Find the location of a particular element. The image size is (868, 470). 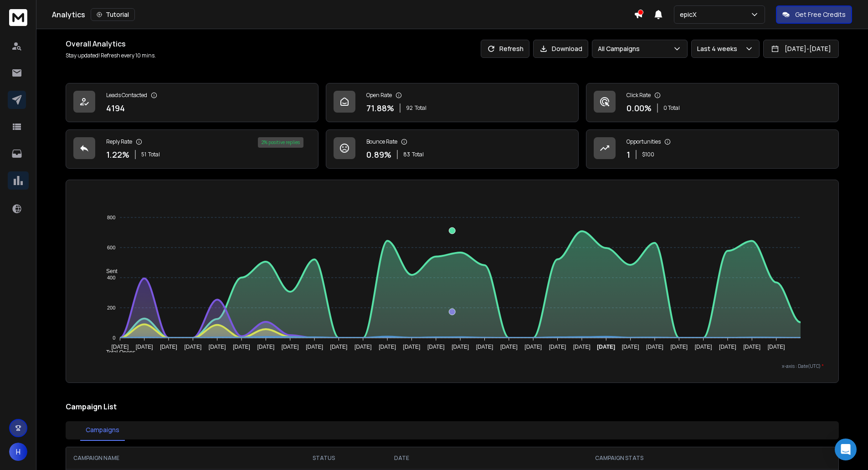

button: Get Free Credits is located at coordinates (814, 15).